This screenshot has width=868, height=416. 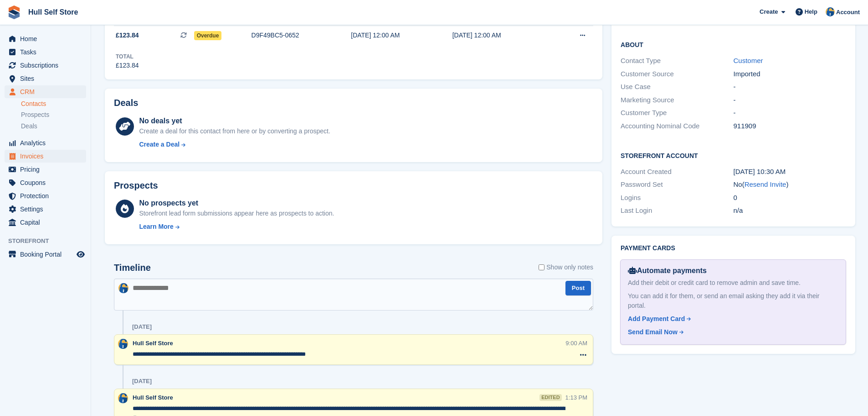 I want to click on div: 1:13 PM, so click(x=576, y=397).